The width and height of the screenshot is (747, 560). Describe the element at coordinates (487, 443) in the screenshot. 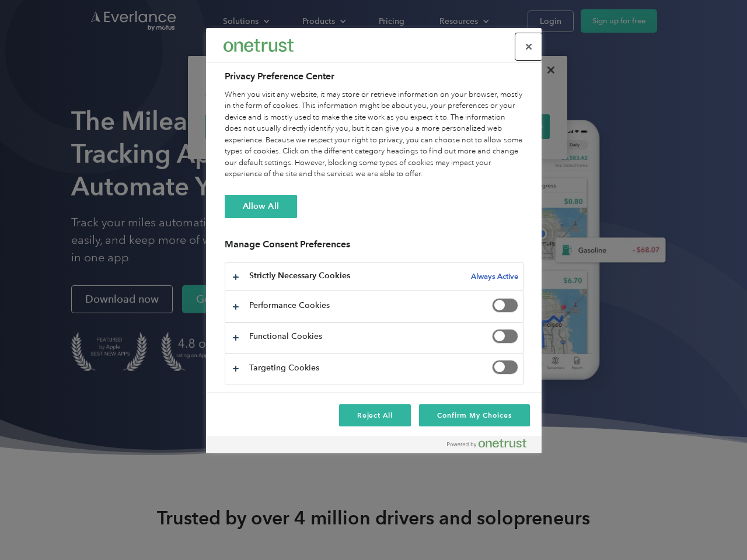

I see `img: Powered by OneTrust Opens in a new Tab` at that location.